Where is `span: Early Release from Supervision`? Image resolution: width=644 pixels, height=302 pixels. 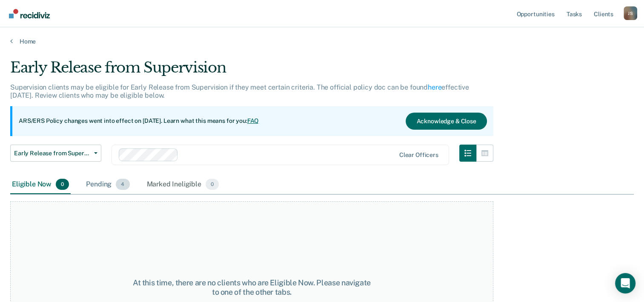
span: Early Release from Supervision is located at coordinates (52, 153).